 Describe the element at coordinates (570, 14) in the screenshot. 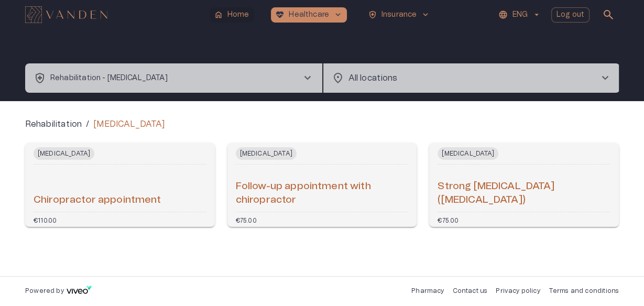

I see `button: Log out` at that location.